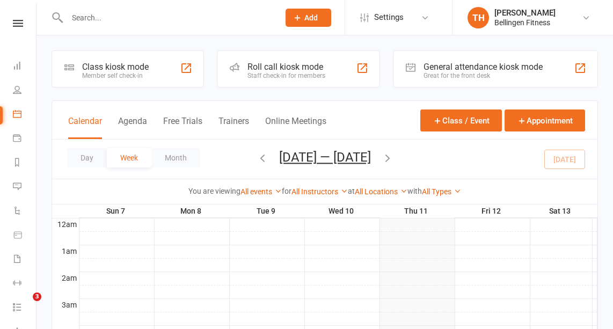  Describe the element at coordinates (286, 191) in the screenshot. I see `strong: for` at that location.